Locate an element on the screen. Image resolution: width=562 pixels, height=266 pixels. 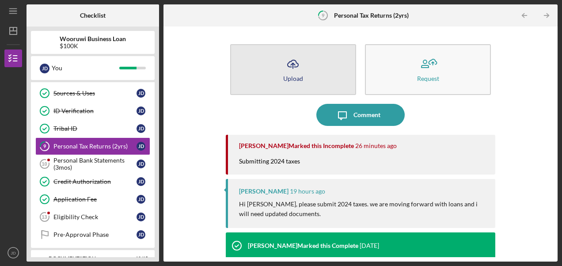
div: Personal Tax Returns (2yrs) is located at coordinates (95, 146).